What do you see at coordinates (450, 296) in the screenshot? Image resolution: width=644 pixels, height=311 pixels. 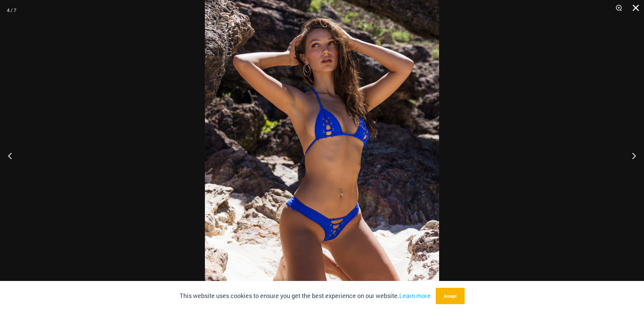 I see `button: Accept` at bounding box center [450, 296].